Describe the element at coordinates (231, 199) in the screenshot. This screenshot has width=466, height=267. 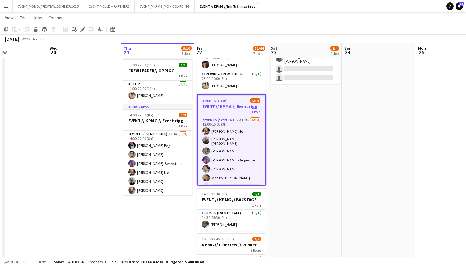
I see `h3: EVENT // KPMG // BACSTAGE` at that location.